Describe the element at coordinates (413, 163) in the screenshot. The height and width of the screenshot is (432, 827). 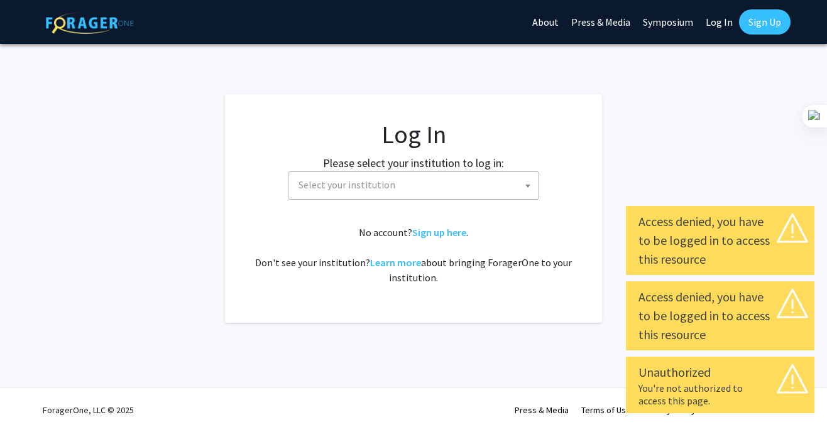
I see `label: Please select your institution to log in:` at that location.